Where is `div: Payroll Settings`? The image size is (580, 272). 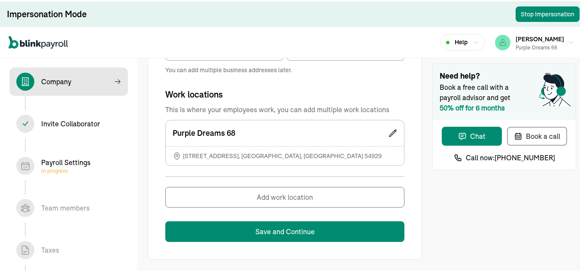
div: Payroll Settings is located at coordinates (66, 164).